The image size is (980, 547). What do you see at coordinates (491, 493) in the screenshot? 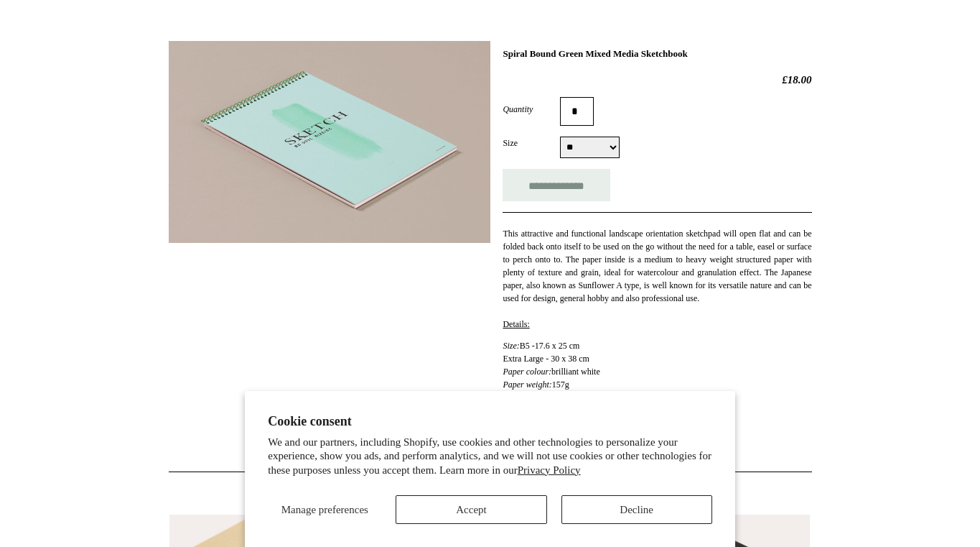
I see `h4: Related Products` at bounding box center [491, 493].